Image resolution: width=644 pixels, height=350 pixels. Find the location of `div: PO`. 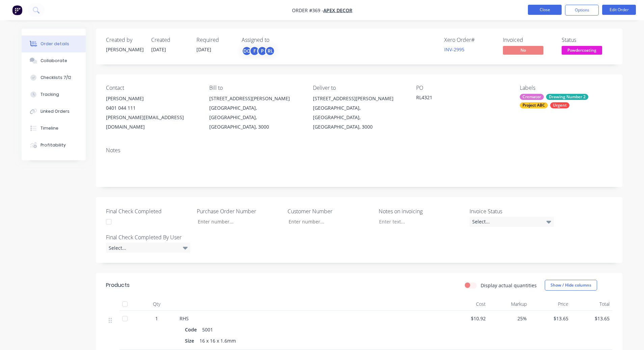

div: PO is located at coordinates (462, 88).